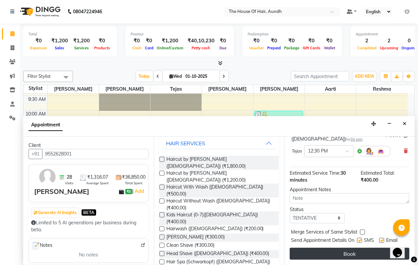 The image size is (418, 265). Describe the element at coordinates (364, 76) in the screenshot. I see `span: ADD NEW` at that location.